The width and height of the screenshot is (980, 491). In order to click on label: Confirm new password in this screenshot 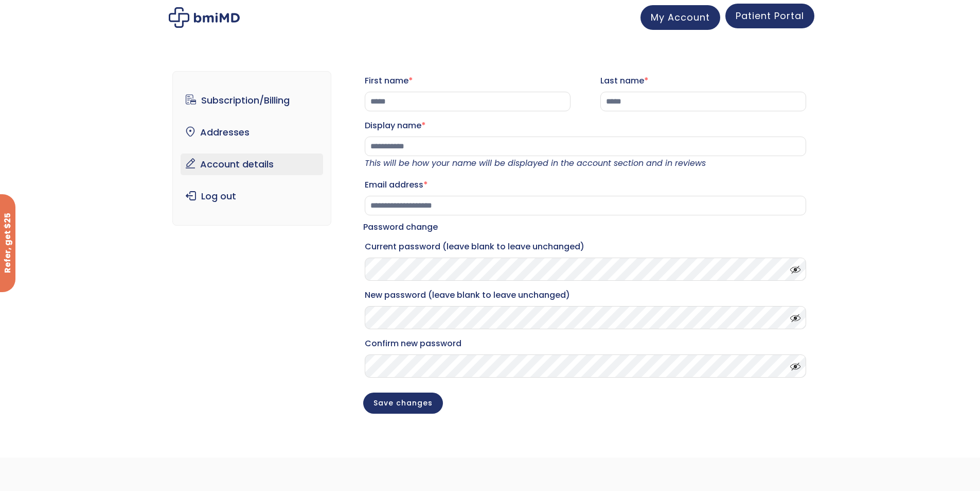, I will do `click(585, 343)`.